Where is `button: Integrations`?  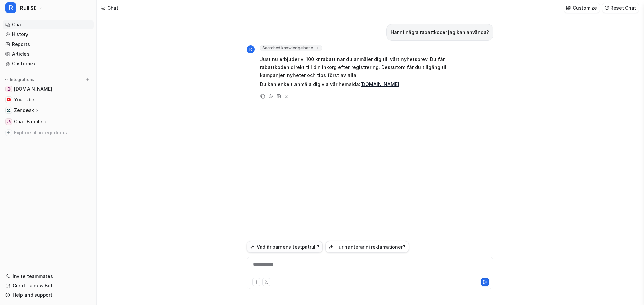
button: Integrations is located at coordinates (19, 80).